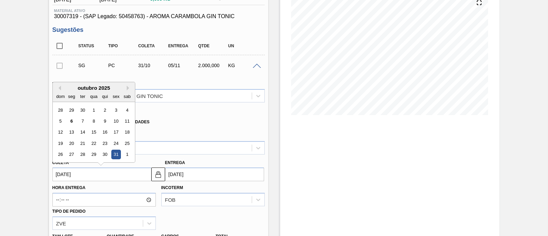  Describe the element at coordinates (71, 143) in the screenshot. I see `div: Choose segunda-feira, 20 de outubro de 2025` at that location.